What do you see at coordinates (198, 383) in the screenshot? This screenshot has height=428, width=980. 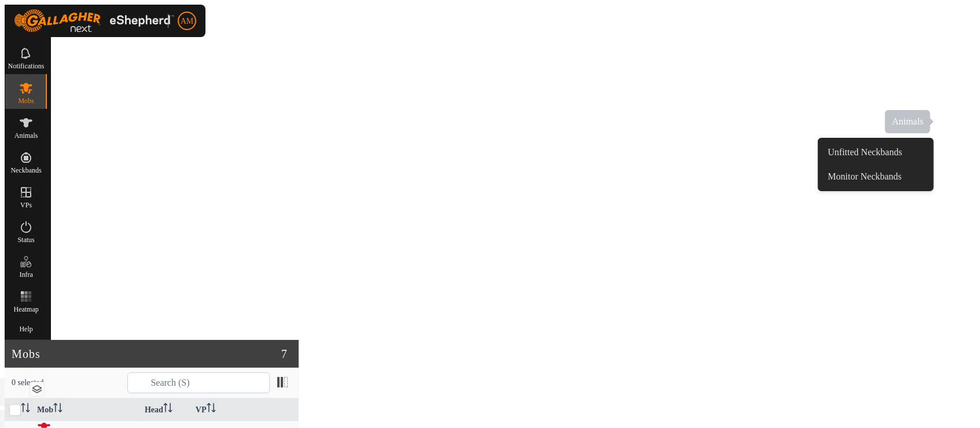 I see `input: Search (S)` at bounding box center [198, 383].